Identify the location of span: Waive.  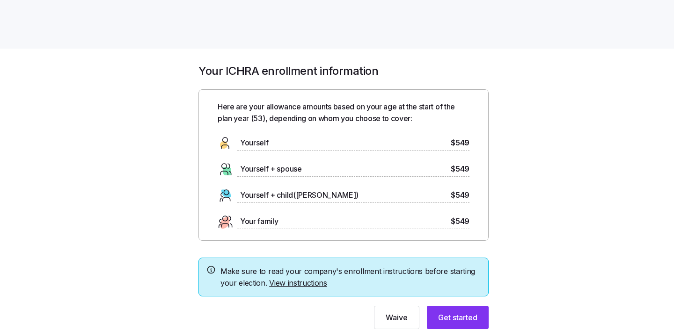
(396, 318).